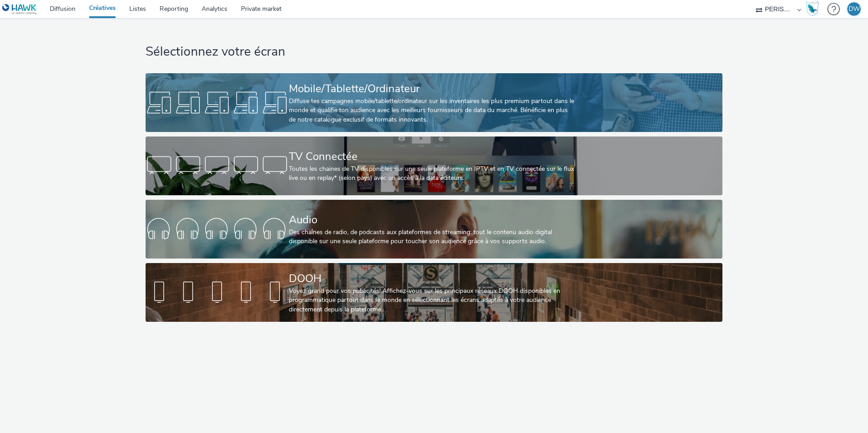 This screenshot has height=433, width=868. Describe the element at coordinates (434, 103) in the screenshot. I see `a: Mobile/Tablette/OrdinateurDiffuse tes campagnes mobile/tablette/ordinateur sur les inventaires le...` at that location.